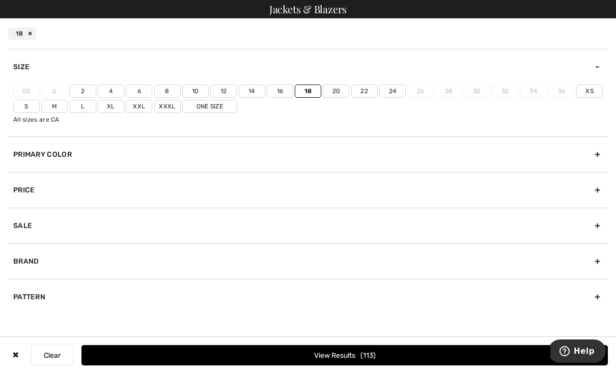  Describe the element at coordinates (308, 91) in the screenshot. I see `label: 18` at that location.